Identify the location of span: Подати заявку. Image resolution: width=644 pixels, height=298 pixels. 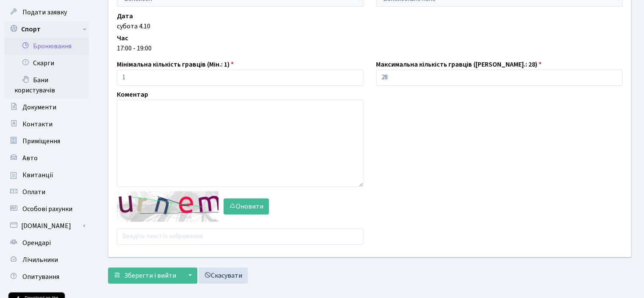
(44, 12).